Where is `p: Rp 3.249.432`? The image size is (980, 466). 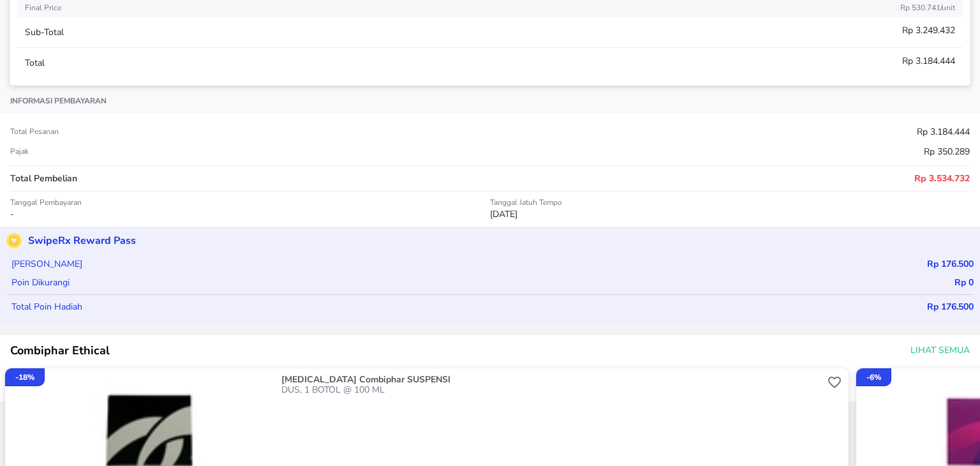
p: Rp 3.249.432 is located at coordinates (928, 30).